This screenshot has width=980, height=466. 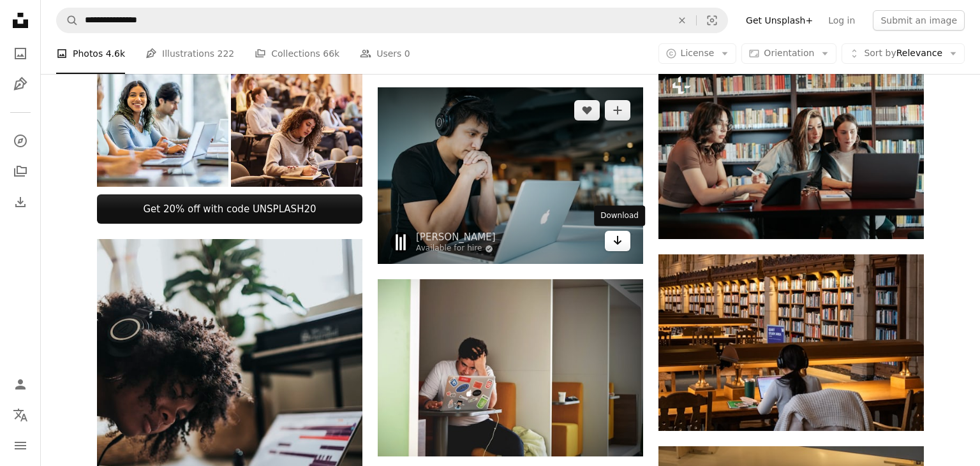 I want to click on span: 222, so click(x=226, y=53).